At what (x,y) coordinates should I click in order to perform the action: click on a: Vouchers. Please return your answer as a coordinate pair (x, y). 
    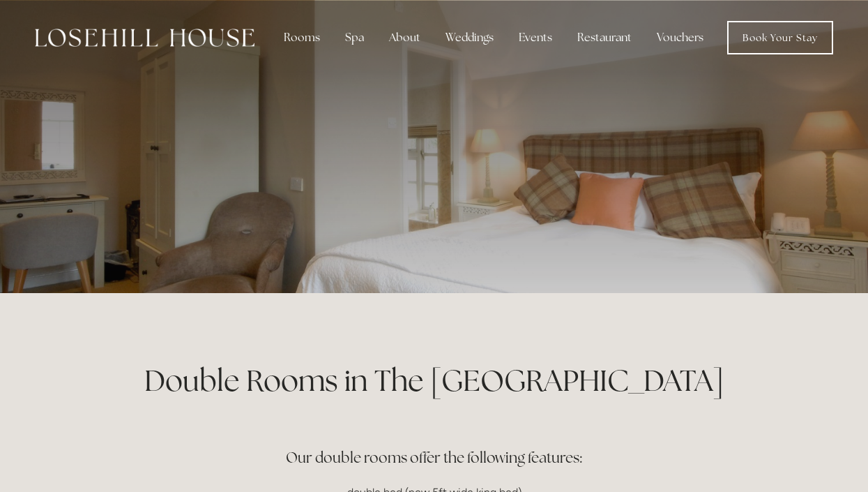
    Looking at the image, I should click on (679, 38).